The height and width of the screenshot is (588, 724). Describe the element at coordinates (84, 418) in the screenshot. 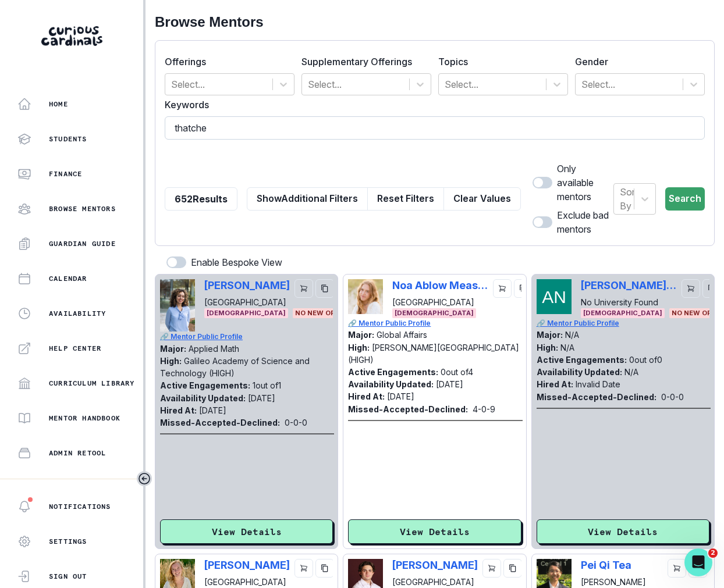

I see `p: Mentor Handbook` at that location.